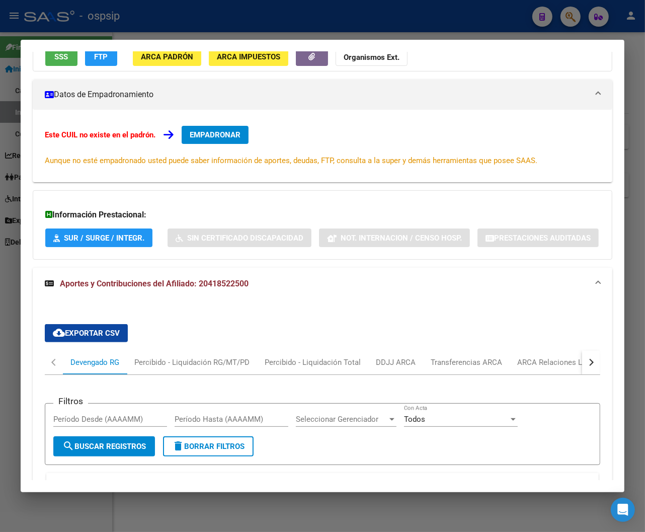 The height and width of the screenshot is (532, 645). I want to click on button: FTP, so click(101, 56).